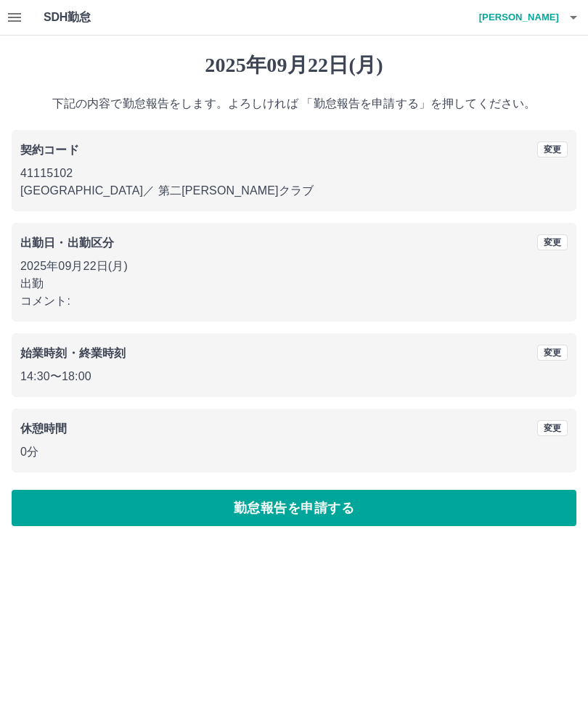 This screenshot has height=701, width=588. What do you see at coordinates (73, 353) in the screenshot?
I see `b: 始業時刻・終業時刻` at bounding box center [73, 353].